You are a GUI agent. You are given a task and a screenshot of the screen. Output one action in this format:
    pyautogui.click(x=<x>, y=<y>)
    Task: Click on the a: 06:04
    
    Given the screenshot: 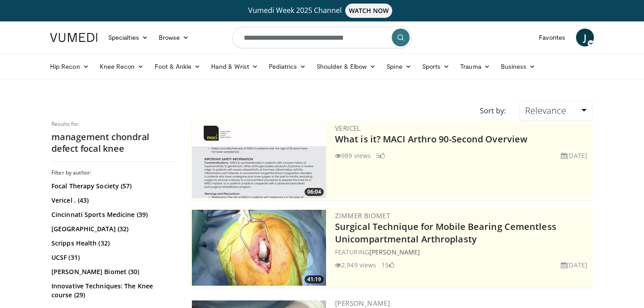 What is the action you would take?
    pyautogui.click(x=259, y=161)
    